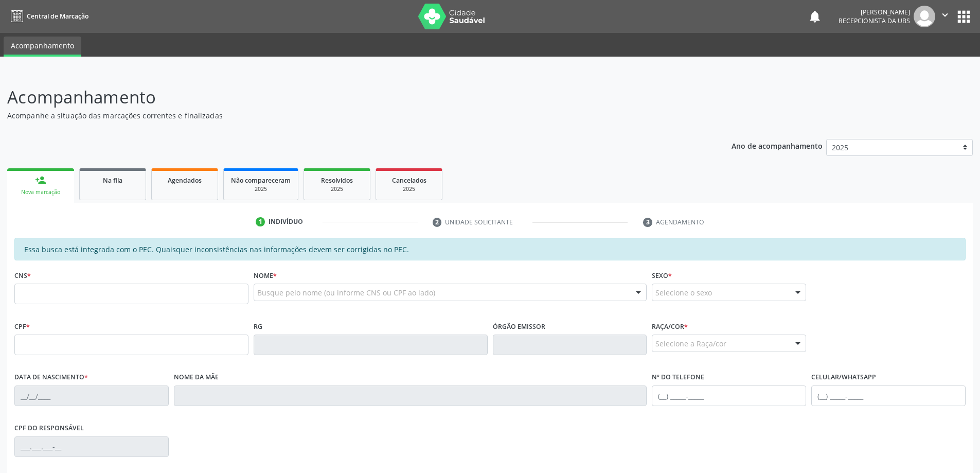 The width and height of the screenshot is (980, 473). I want to click on label: CNS, so click(23, 276).